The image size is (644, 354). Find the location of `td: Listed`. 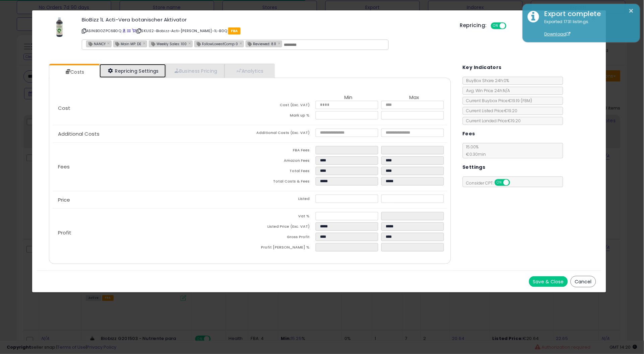

td: Listed is located at coordinates (283, 200).